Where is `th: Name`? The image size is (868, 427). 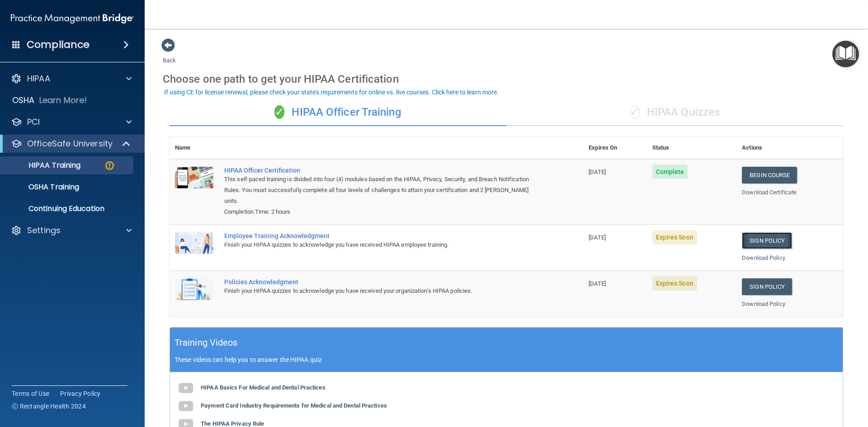 th: Name is located at coordinates (194, 148).